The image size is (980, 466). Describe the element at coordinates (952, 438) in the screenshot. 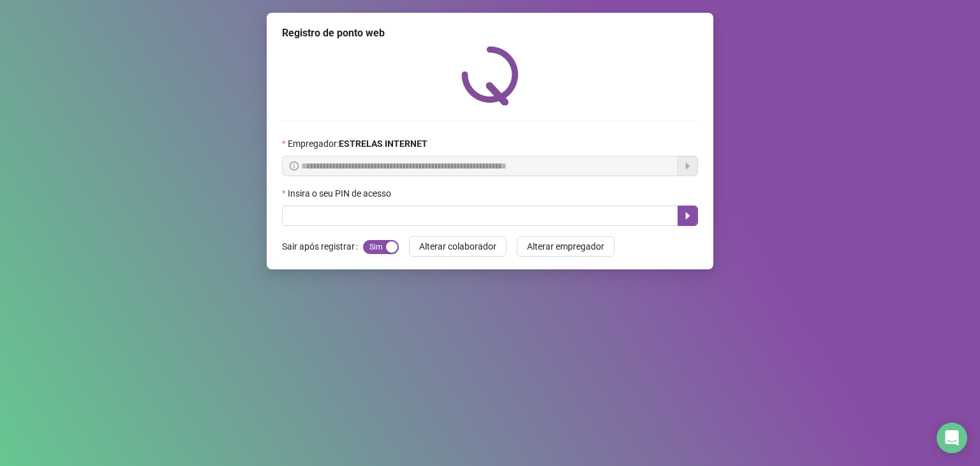

I see `div: Open Intercom Messenger` at that location.